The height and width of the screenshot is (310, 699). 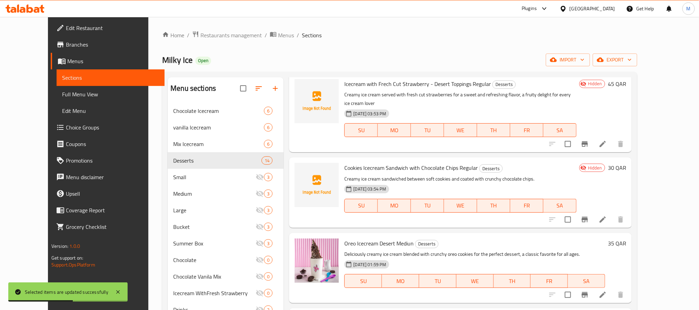 What do you see at coordinates (218, 144) in the screenshot?
I see `span: Mix Icecream` at bounding box center [218, 144].